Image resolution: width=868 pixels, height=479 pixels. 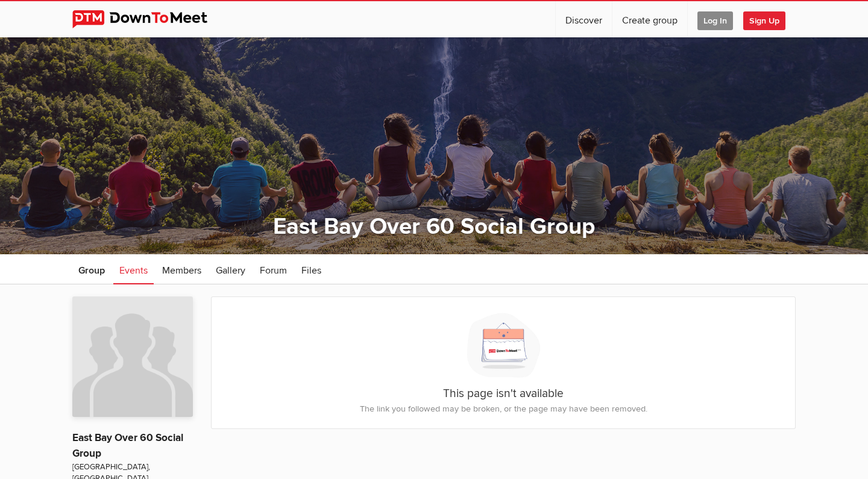 What do you see at coordinates (715, 20) in the screenshot?
I see `a: Log In` at bounding box center [715, 20].